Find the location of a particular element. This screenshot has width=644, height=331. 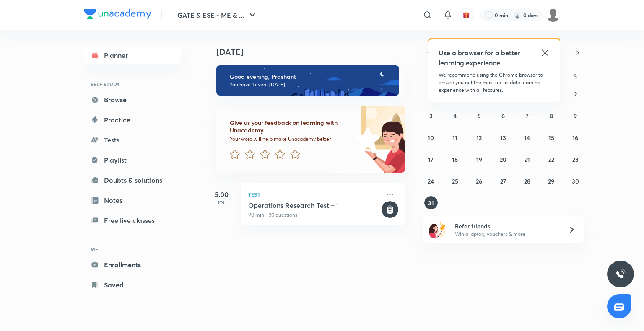

abbr: August 14, 2025 is located at coordinates (527, 137).